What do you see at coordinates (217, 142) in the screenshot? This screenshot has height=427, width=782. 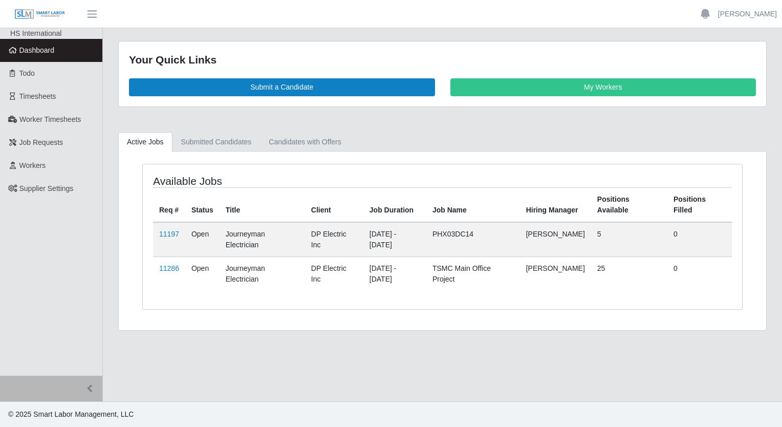 I see `a: Submitted Candidates` at bounding box center [217, 142].